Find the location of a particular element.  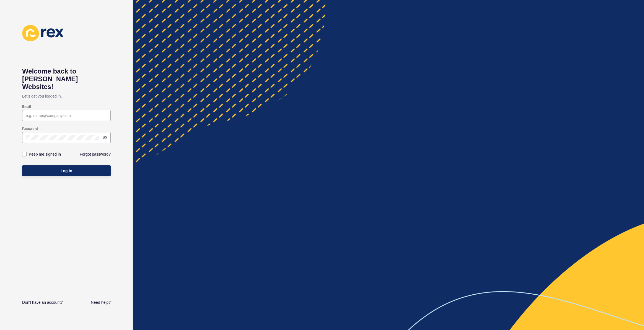

a: Need help? is located at coordinates (101, 303).